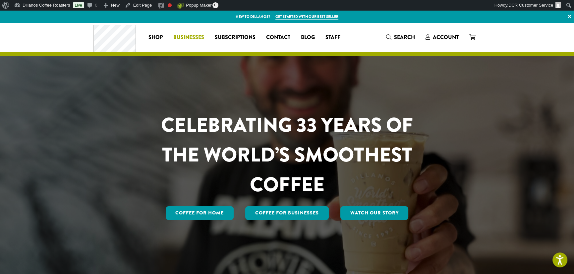  What do you see at coordinates (307, 17) in the screenshot?
I see `a: Get started with our best seller` at bounding box center [307, 17].